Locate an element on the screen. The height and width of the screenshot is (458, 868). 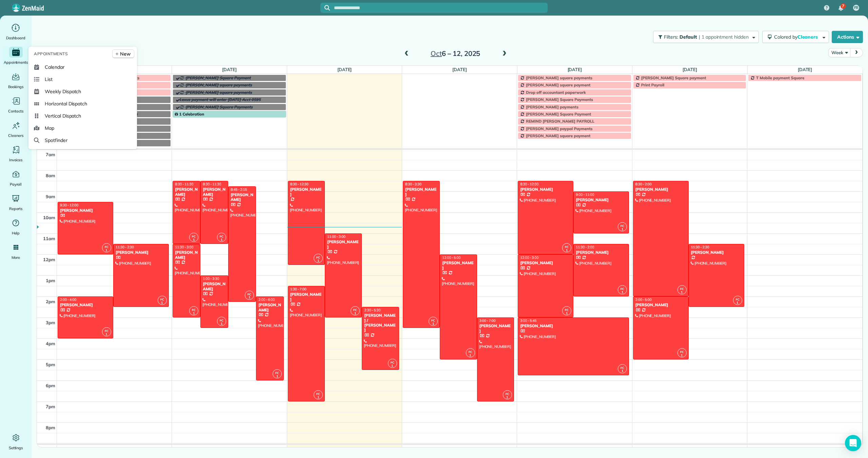
span: Appointments is located at coordinates (16, 62).